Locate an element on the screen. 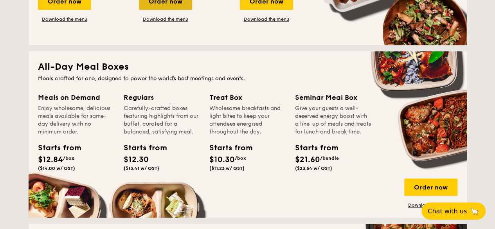 This screenshot has width=495, height=229. h2: All-Day Meal Boxes is located at coordinates (248, 67).